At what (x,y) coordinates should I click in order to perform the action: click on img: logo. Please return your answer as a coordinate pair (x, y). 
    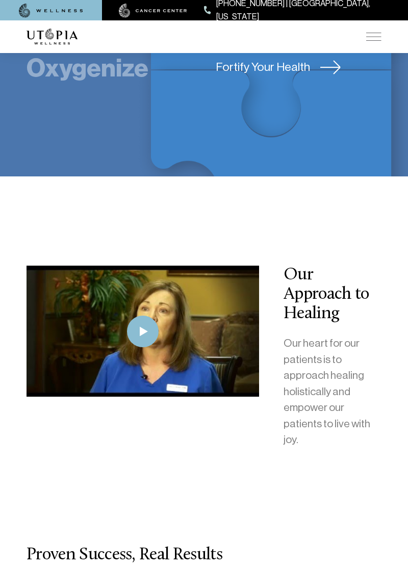
    Looking at the image, I should click on (52, 37).